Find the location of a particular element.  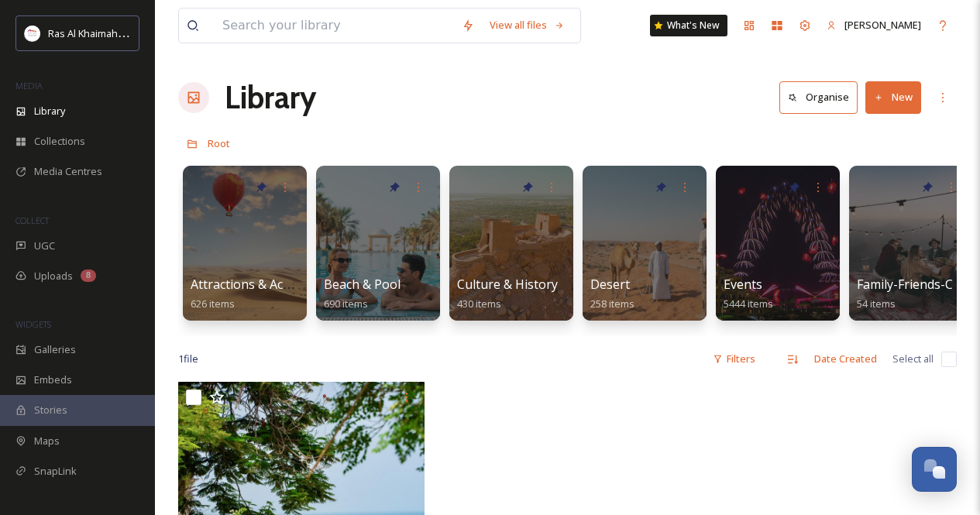

div: View all files is located at coordinates (527, 25).